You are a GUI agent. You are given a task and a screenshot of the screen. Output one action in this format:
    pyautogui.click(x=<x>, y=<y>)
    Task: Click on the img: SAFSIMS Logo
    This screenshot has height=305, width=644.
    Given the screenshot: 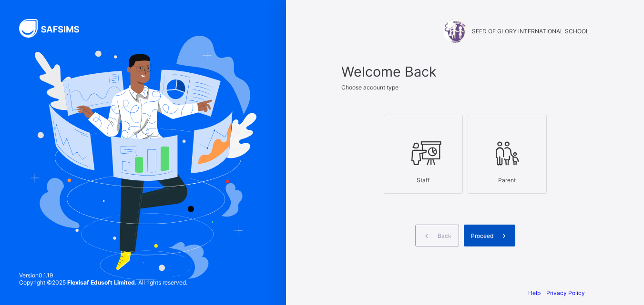 What is the action you would take?
    pyautogui.click(x=55, y=28)
    